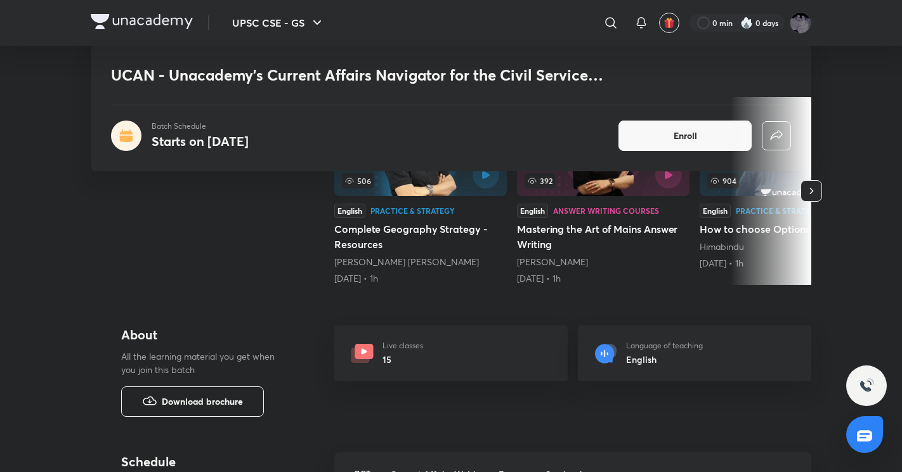 This screenshot has width=902, height=472. What do you see at coordinates (603, 278) in the screenshot?
I see `div: 19th Sept • 1h` at bounding box center [603, 278].